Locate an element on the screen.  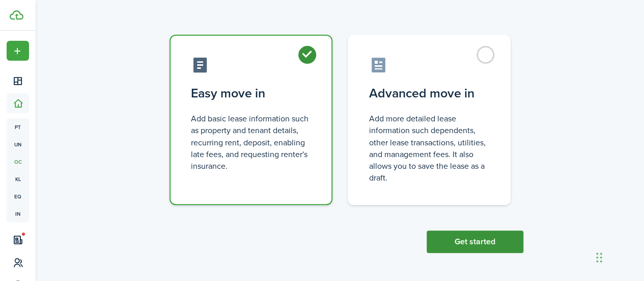
span: in is located at coordinates (18, 214).